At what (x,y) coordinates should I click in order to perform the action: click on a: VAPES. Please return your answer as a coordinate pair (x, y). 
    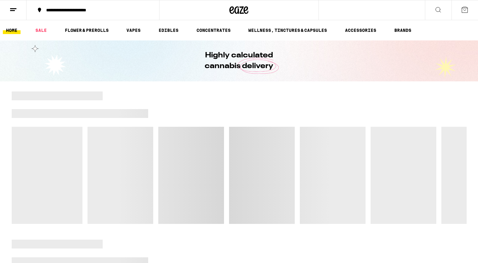
    Looking at the image, I should click on (133, 30).